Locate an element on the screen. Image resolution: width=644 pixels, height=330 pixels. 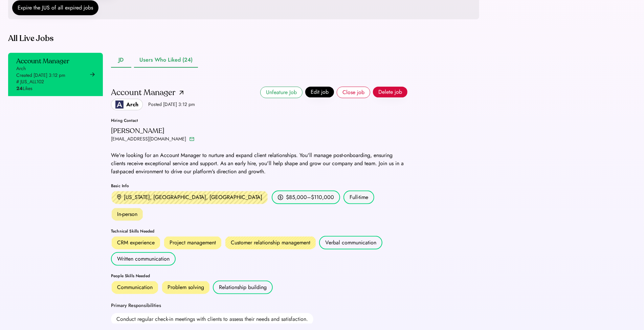
div: # JUS_ALL102 is located at coordinates (30, 82).